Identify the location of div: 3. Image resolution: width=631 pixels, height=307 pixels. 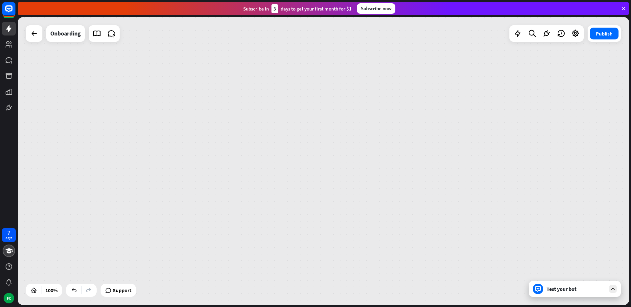
(275, 9).